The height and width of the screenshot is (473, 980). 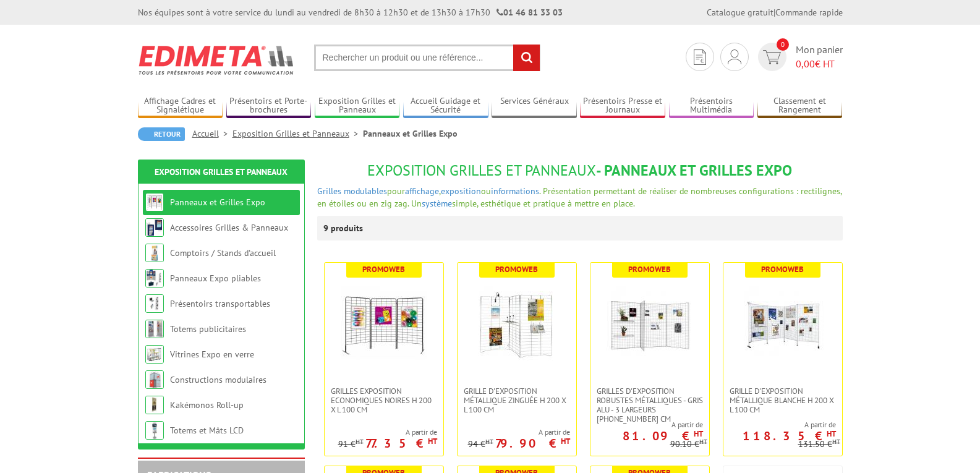 What do you see at coordinates (207, 405) in the screenshot?
I see `a: Kakémonos Roll-up` at bounding box center [207, 405].